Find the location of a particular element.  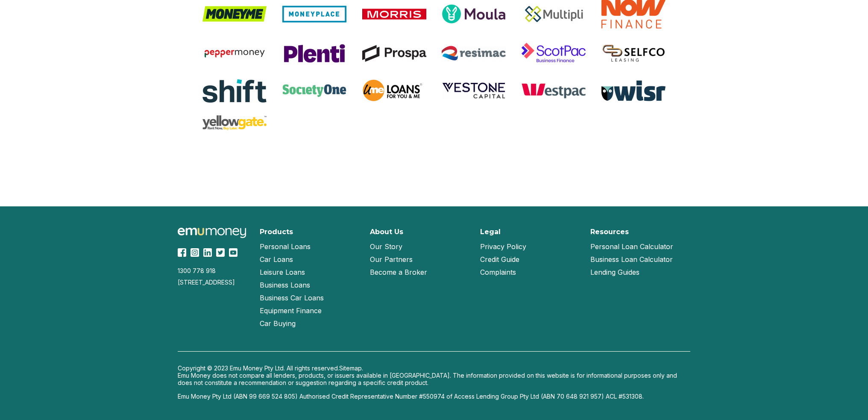

img: Wisr is located at coordinates (634, 90).